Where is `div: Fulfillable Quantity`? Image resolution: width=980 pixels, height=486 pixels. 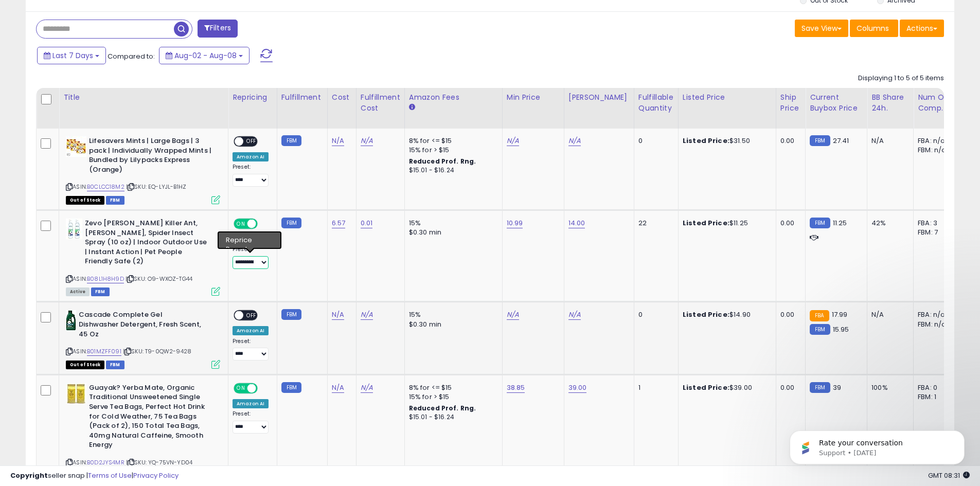 div: Fulfillable Quantity is located at coordinates (656, 103).